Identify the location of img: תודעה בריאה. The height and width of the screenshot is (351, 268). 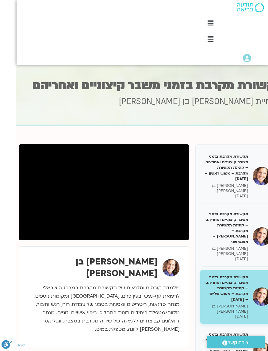
(251, 8).